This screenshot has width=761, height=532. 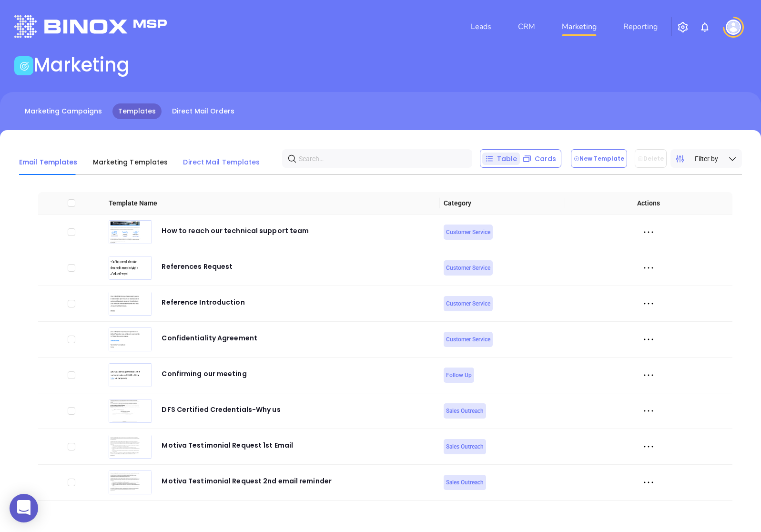 I want to click on a: Marketing Campaigns, so click(x=63, y=111).